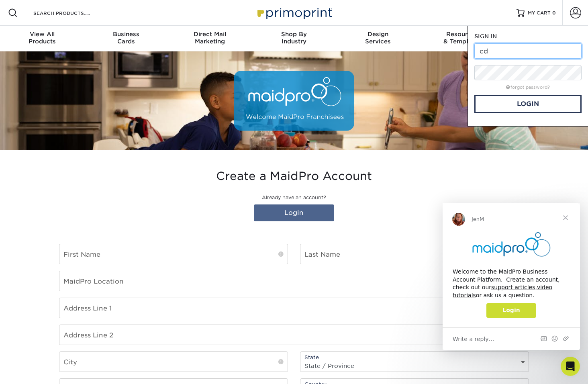 This screenshot has height=384, width=588. Describe the element at coordinates (72, 13) in the screenshot. I see `input: SEARCH PRODUCTS.....` at that location.